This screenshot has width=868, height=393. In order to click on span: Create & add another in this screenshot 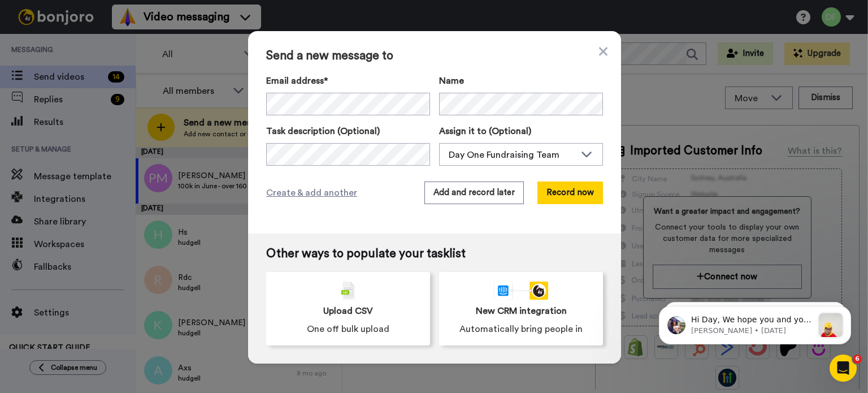, I will do `click(312, 193)`.